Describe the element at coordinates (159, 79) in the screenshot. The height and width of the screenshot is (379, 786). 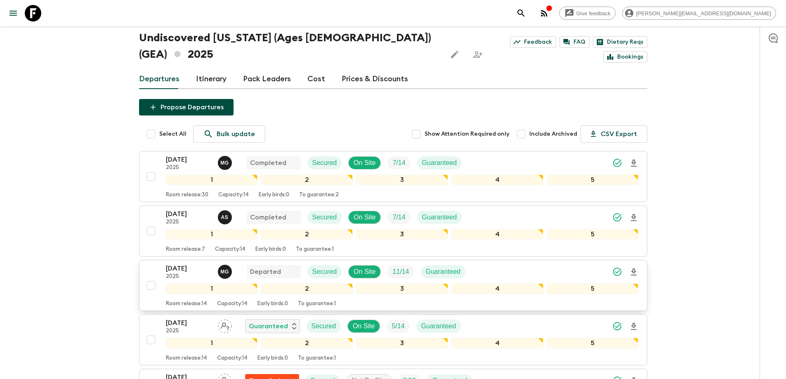
I see `a: Departures` at that location.